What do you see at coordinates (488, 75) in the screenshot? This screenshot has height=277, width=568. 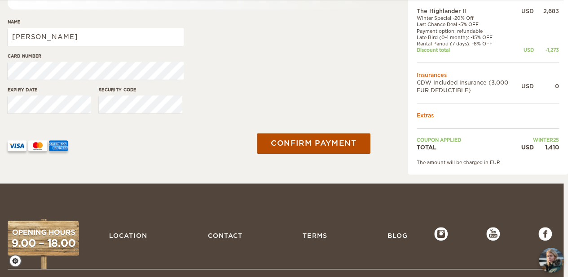 I see `td: Insurances` at bounding box center [488, 75].